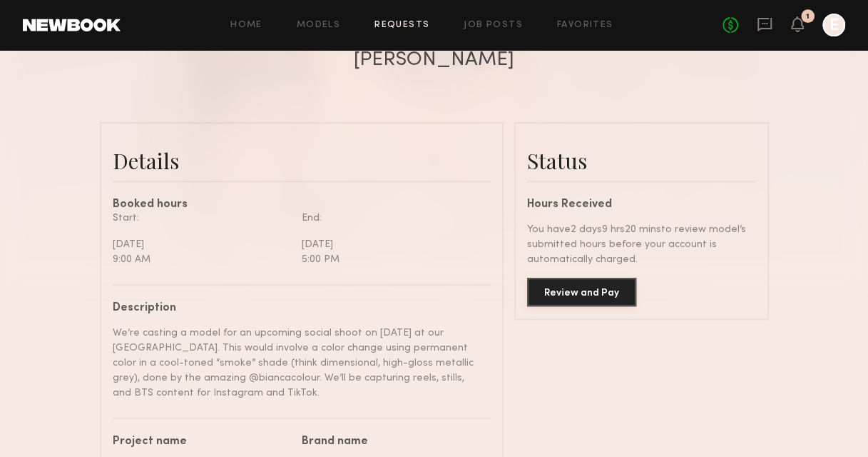 This screenshot has height=457, width=868. Describe the element at coordinates (834, 25) in the screenshot. I see `a: E` at that location.